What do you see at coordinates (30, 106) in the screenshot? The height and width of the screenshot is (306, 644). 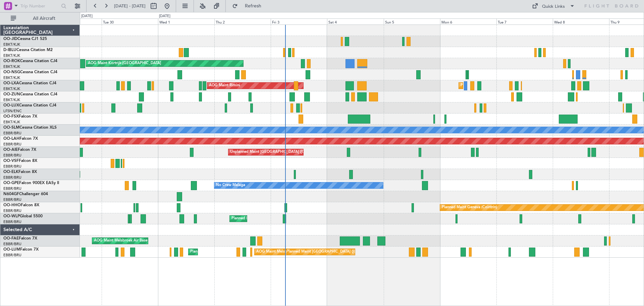 I see `a: OO-LUXCessna Citation CJ4` at bounding box center [30, 106].